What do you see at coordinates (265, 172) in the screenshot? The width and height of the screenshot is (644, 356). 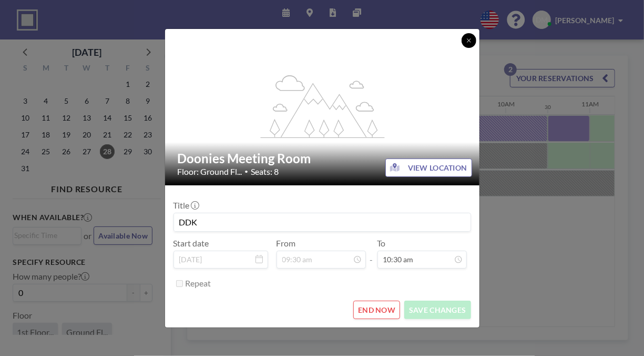 I see `span: Seats: 8` at bounding box center [265, 172].